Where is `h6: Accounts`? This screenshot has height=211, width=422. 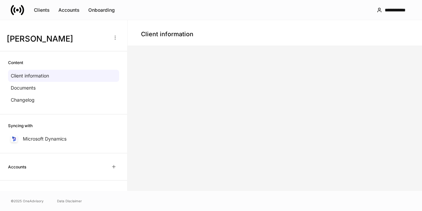
h6: Accounts is located at coordinates (17, 167).